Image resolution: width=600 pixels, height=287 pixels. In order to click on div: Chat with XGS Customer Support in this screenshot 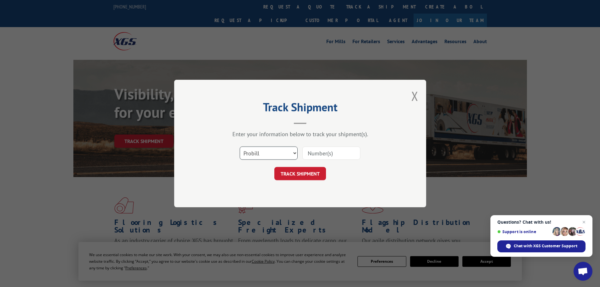, I will do `click(542, 246)`.